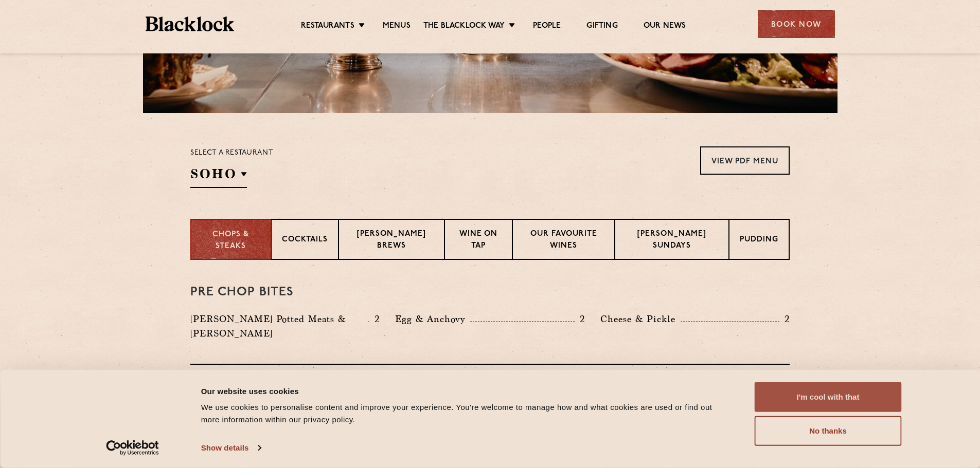  Describe the element at coordinates (327, 27) in the screenshot. I see `a: Restaurants` at that location.